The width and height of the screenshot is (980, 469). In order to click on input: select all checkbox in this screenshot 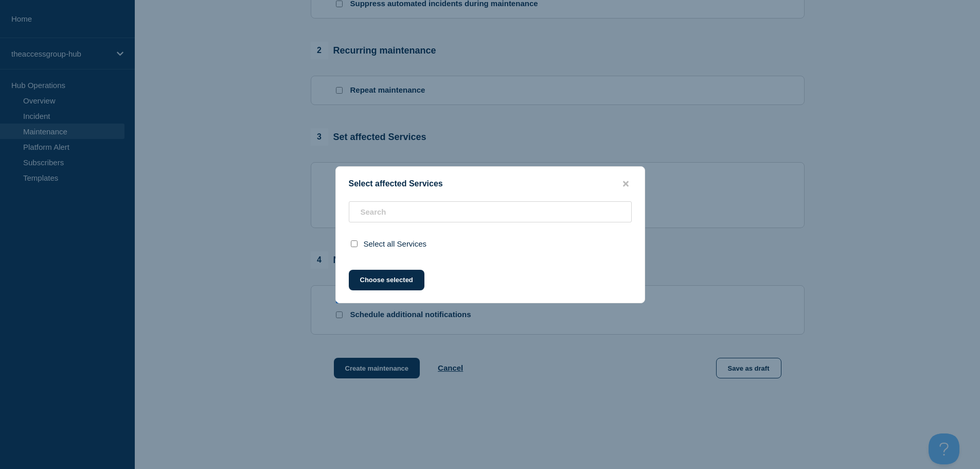, I will do `click(354, 243)`.